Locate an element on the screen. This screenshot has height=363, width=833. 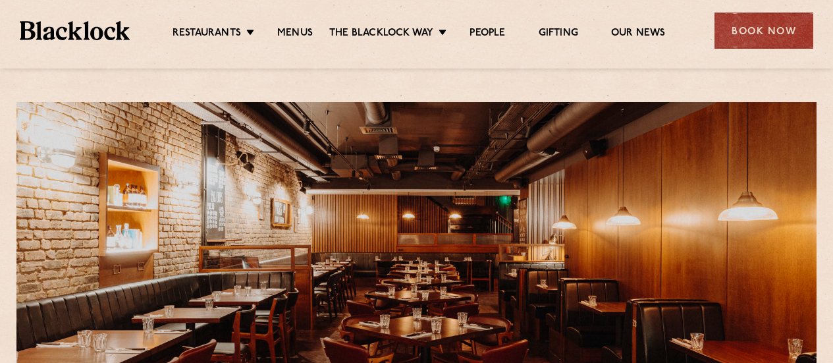
a: Gifting is located at coordinates (558, 34).